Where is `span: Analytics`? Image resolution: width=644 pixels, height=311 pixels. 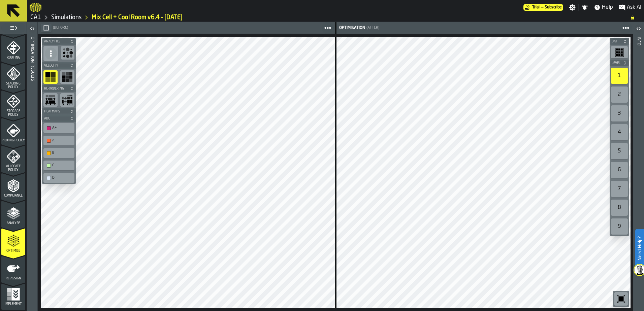 span: Analytics is located at coordinates (55, 41).